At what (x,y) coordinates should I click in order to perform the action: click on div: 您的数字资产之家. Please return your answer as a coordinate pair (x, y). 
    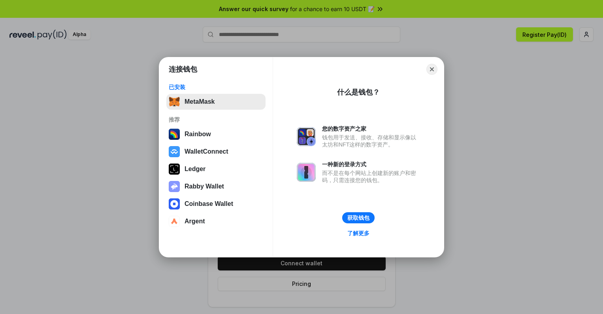
    Looking at the image, I should click on (371, 129).